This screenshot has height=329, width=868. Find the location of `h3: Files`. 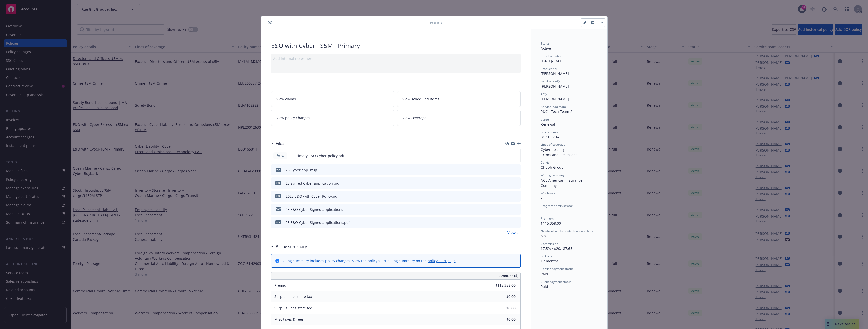

h3: Files is located at coordinates (280, 144).